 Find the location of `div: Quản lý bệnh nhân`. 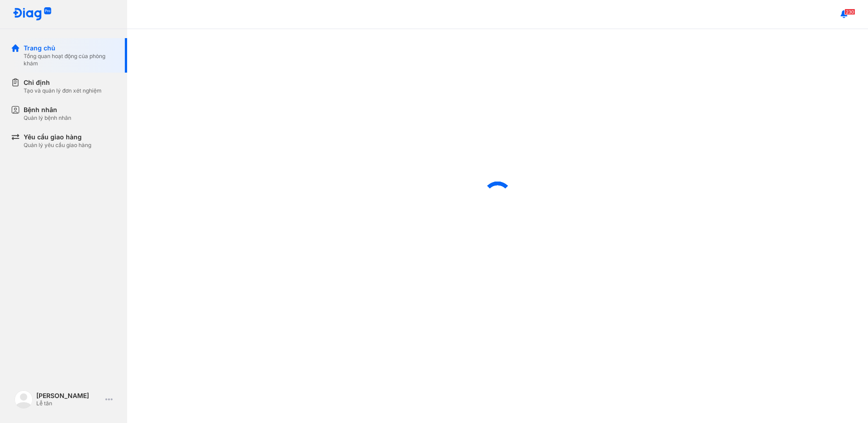

div: Quản lý bệnh nhân is located at coordinates (47, 118).